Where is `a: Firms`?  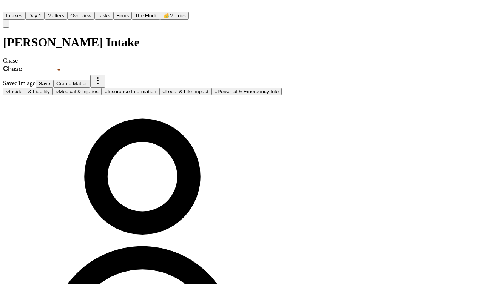
a: Firms is located at coordinates (122, 15).